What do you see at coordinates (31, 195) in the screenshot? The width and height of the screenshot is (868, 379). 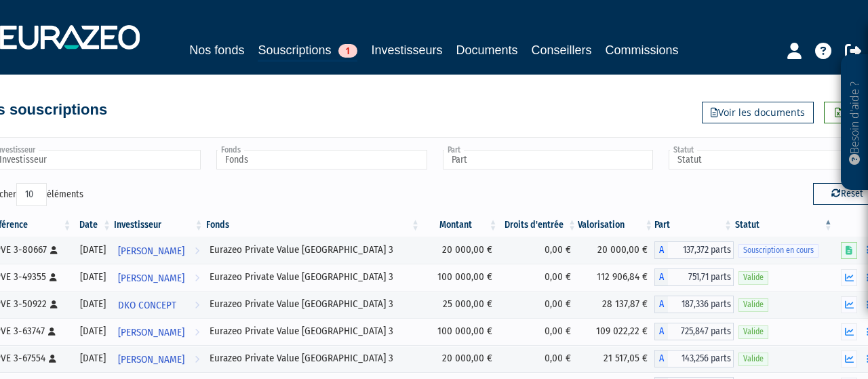 I see `select: Afficheréléments` at bounding box center [31, 195].